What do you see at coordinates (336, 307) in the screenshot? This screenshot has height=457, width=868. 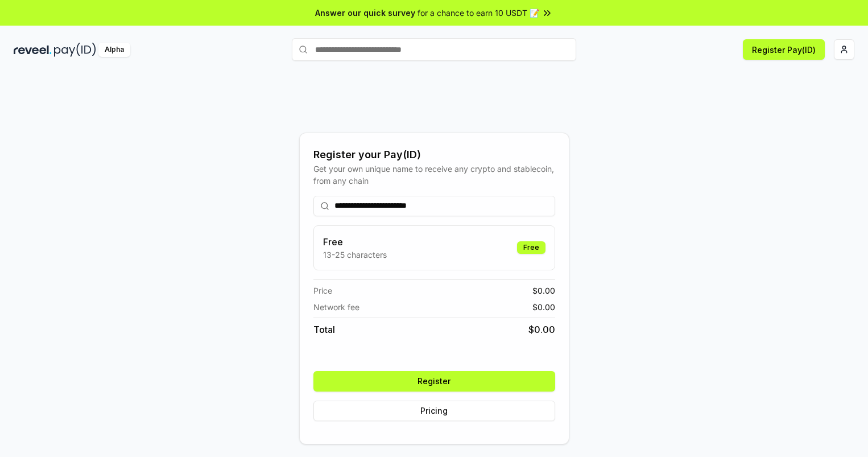 I see `span: Network fee` at bounding box center [336, 307].